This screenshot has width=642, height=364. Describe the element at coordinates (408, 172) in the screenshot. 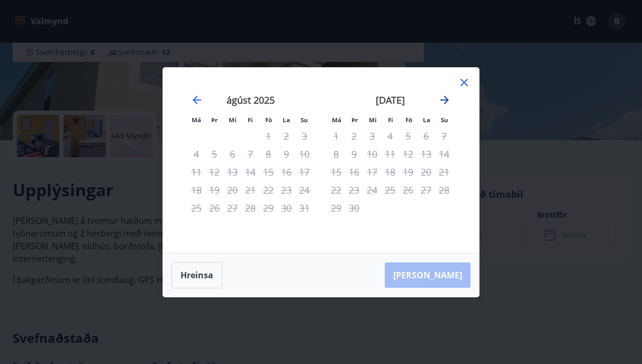

I see `td: Not available. föstudagur, 19. september 2025` at that location.